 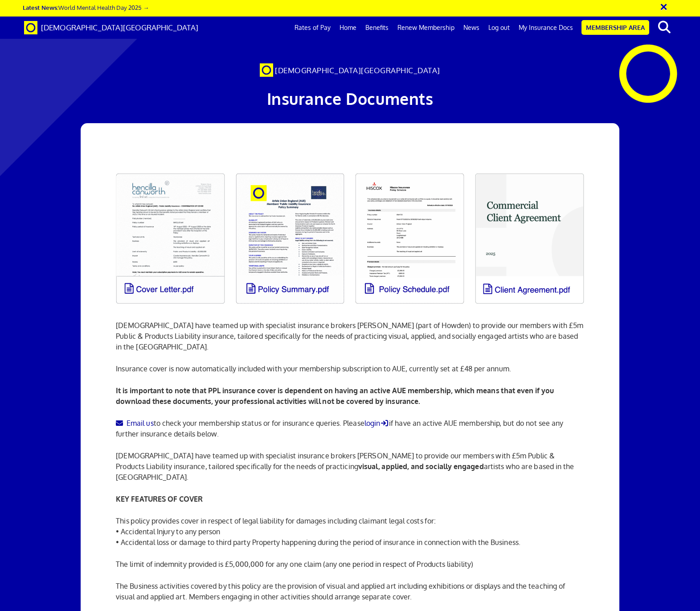 I want to click on strong: visual, applied, and socially engaged, so click(x=421, y=466).